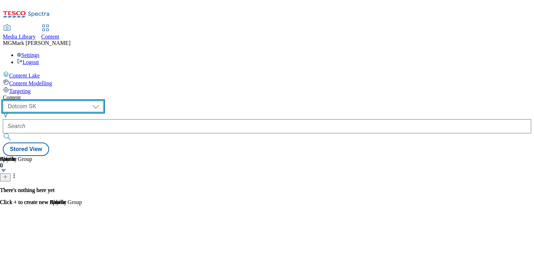 This screenshot has height=261, width=534. I want to click on input: Search, so click(267, 126).